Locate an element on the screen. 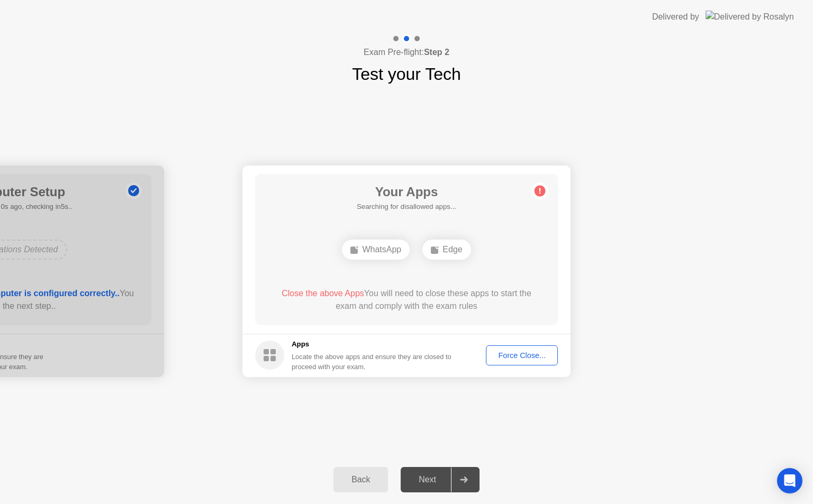 This screenshot has height=504, width=813. div: Back is located at coordinates (361, 479).